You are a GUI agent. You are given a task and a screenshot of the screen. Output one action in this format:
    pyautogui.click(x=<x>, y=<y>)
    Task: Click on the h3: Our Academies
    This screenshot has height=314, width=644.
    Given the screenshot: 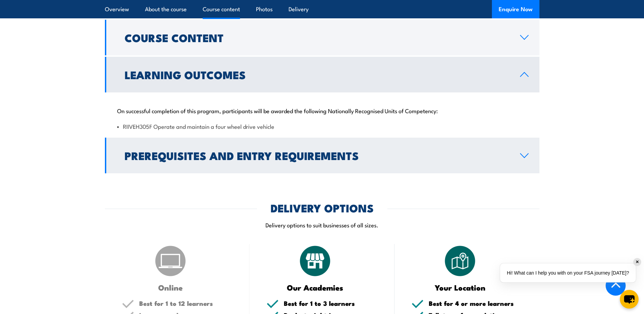 What is the action you would take?
    pyautogui.click(x=315, y=287)
    